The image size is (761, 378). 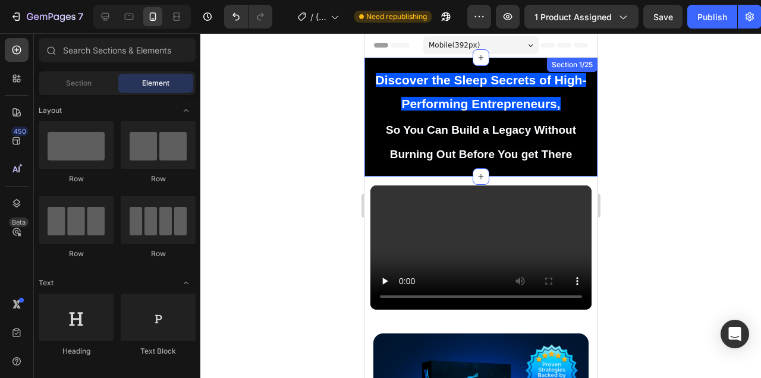 What do you see at coordinates (581, 17) in the screenshot?
I see `button: 1 product assigned` at bounding box center [581, 17].